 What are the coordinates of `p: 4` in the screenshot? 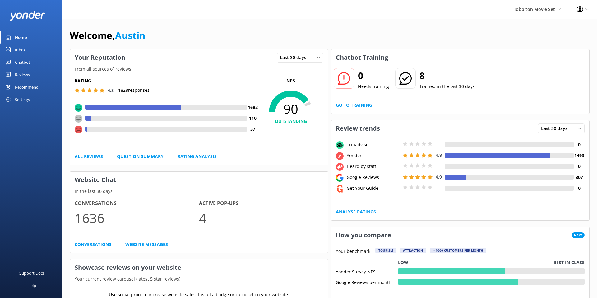 It's located at (261, 217).